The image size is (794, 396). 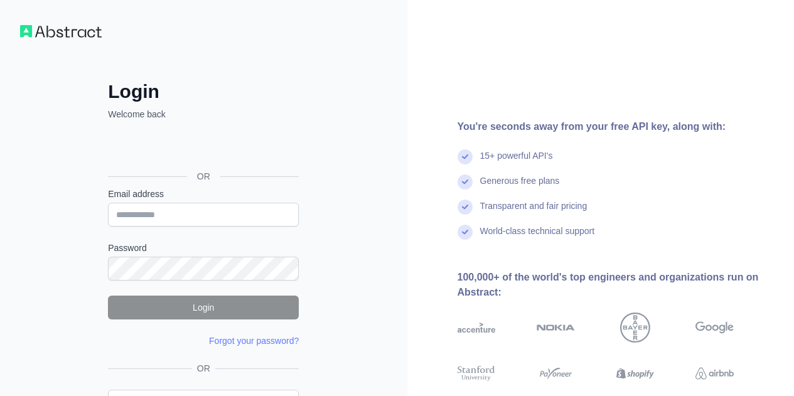 What do you see at coordinates (714, 373) in the screenshot?
I see `img: airbnb` at bounding box center [714, 373].